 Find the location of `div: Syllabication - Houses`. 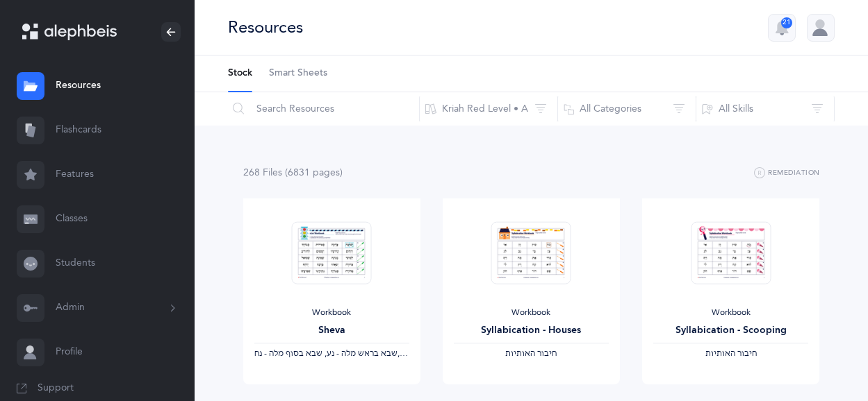

div: Syllabication - Houses is located at coordinates (531, 330).